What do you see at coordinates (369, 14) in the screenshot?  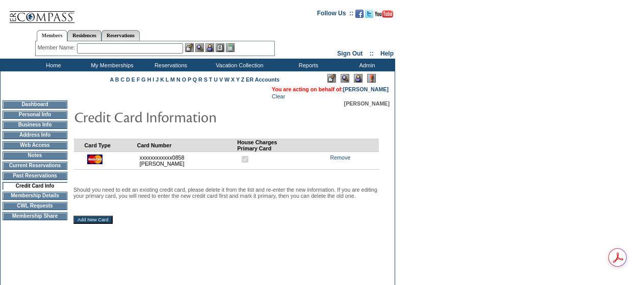 I see `img: Follow us on Twitter` at bounding box center [369, 14].